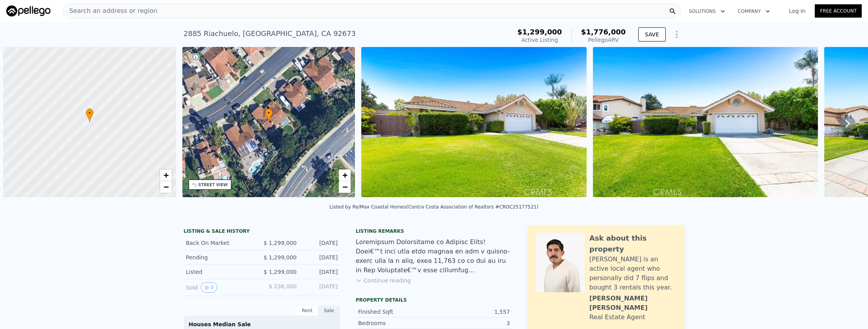 Image resolution: width=868 pixels, height=329 pixels. Describe the element at coordinates (434, 256) in the screenshot. I see `div: Loremipsum Dolorsitame co Adipisc Elits! Doei€™t inci utla etdo magnaa en adm v quisno-exerc ulla...` at that location.